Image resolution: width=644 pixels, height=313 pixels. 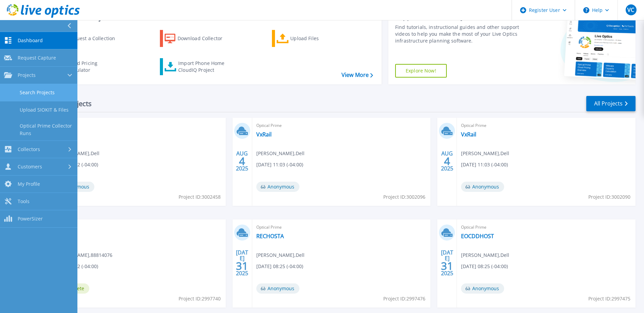 I want to click on div: Find tutorials, instructional guides and other support videos to help you make the most of your L..., so click(x=458, y=34).